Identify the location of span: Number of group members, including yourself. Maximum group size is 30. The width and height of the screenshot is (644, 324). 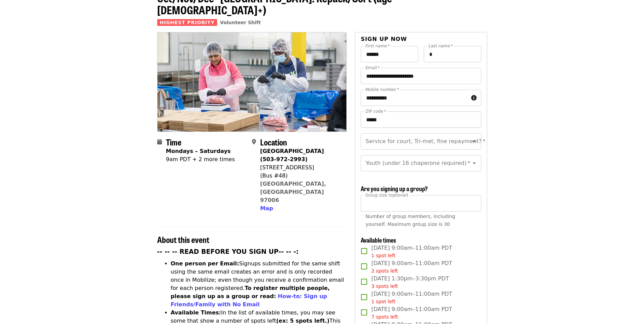
(410, 220).